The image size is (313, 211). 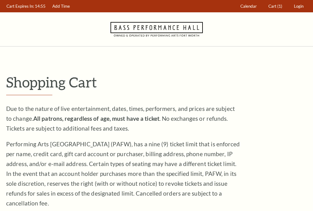 I want to click on p: Shopping Cart, so click(x=156, y=82).